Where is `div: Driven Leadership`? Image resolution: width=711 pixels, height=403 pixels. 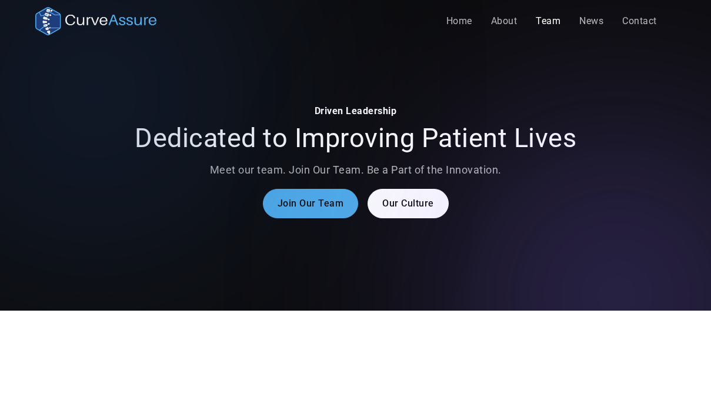 div: Driven Leadership is located at coordinates (356, 111).